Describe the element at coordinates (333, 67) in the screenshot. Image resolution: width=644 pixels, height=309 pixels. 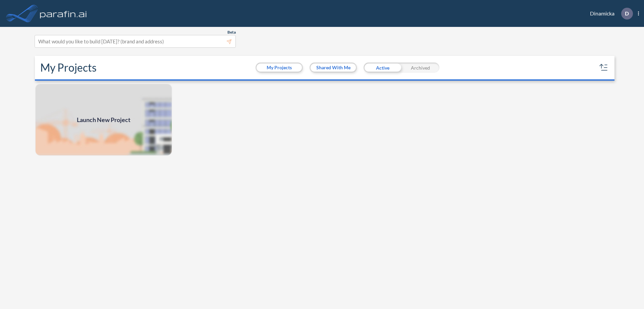
I see `button: Shared With Me` at that location.